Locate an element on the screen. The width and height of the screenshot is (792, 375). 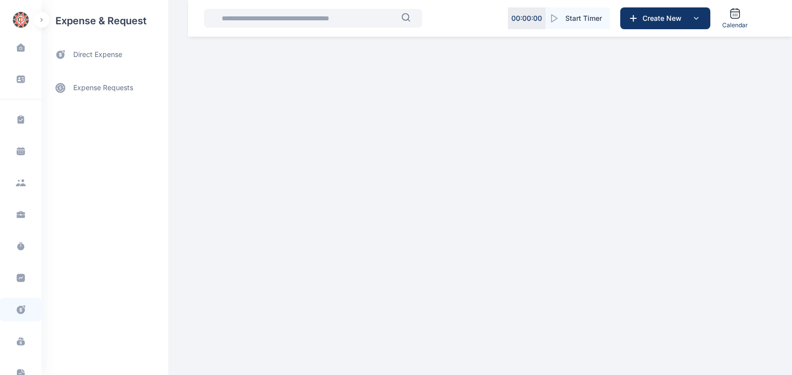
button: Start Timer is located at coordinates (578, 18).